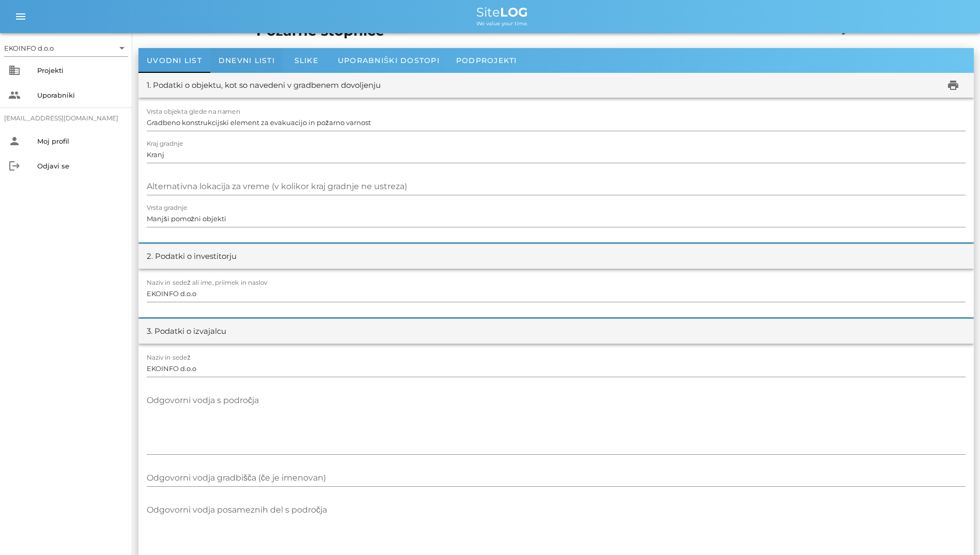 Image resolution: width=980 pixels, height=555 pixels. What do you see at coordinates (81, 166) in the screenshot?
I see `div: Odjavi se` at bounding box center [81, 166].